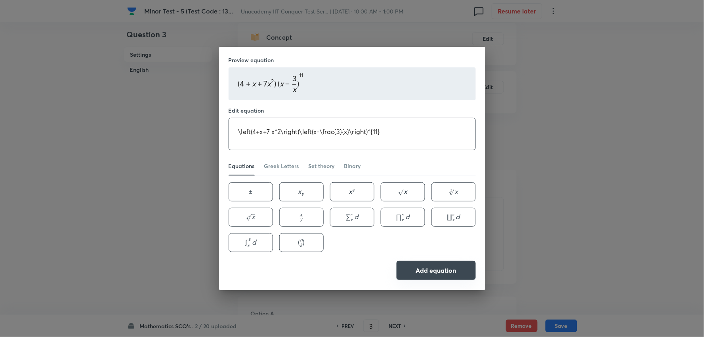 The image size is (704, 337). Describe the element at coordinates (301, 239) in the screenshot. I see `span: n` at that location.